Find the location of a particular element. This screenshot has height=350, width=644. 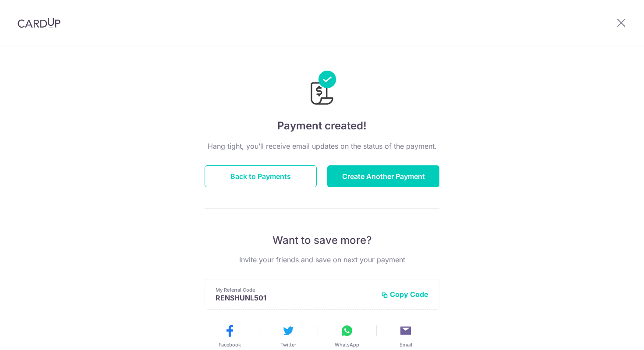

button: Create Another Payment is located at coordinates (383, 176).